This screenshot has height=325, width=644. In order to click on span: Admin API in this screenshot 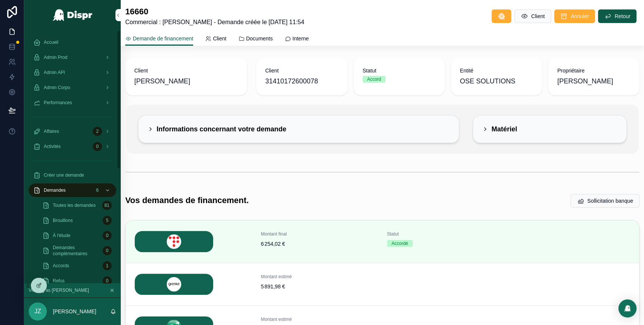, I will do `click(54, 73)`.